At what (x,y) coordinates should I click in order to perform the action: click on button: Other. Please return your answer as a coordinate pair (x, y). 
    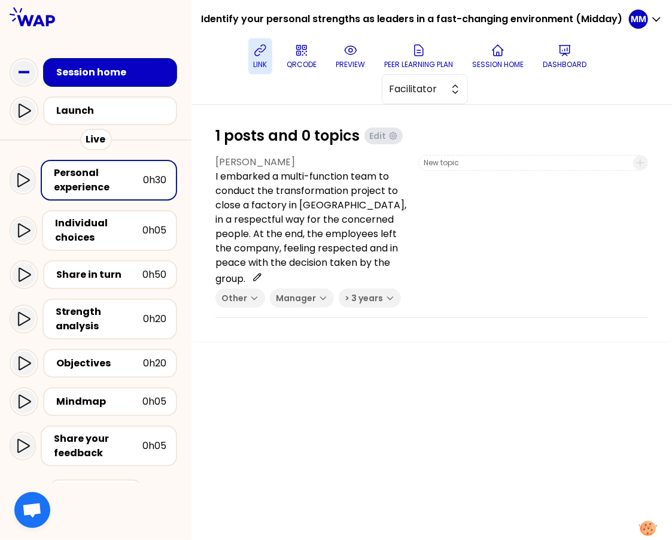
    Looking at the image, I should click on (240, 298).